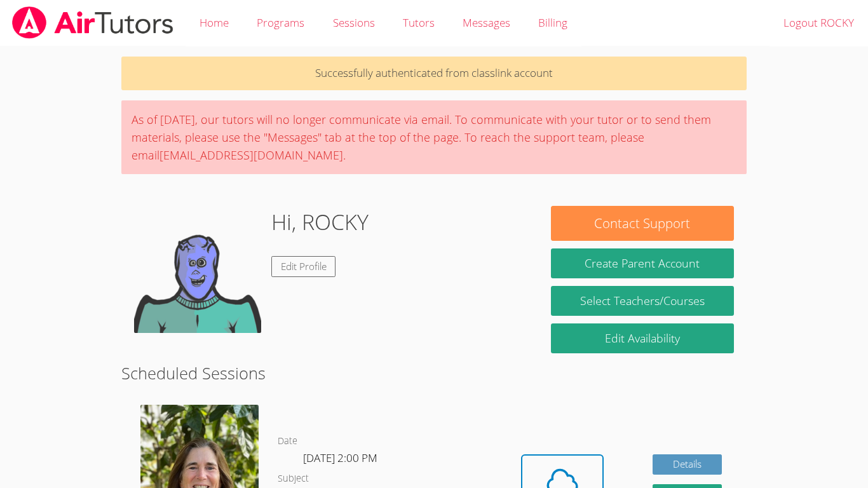  I want to click on h2: Scheduled Sessions, so click(434, 373).